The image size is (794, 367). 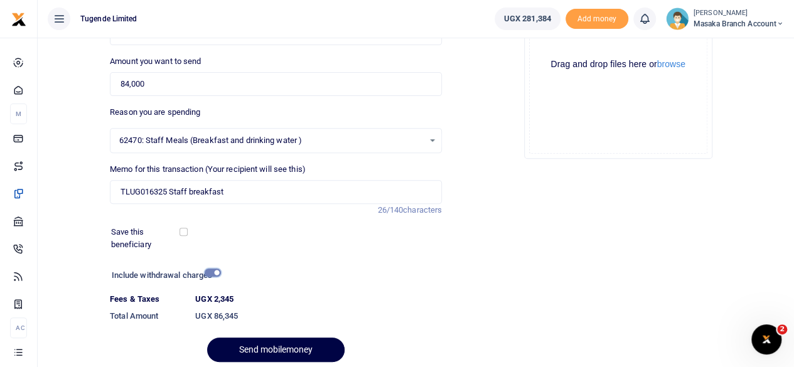 What do you see at coordinates (19, 18) in the screenshot?
I see `a: logo-small logo-large logo-large` at bounding box center [19, 18].